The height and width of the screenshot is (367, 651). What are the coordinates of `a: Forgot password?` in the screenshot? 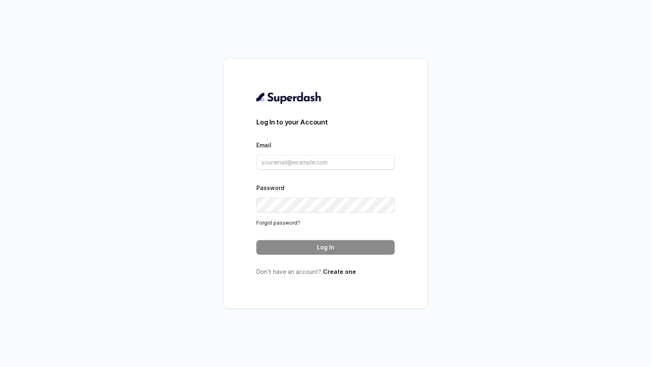 It's located at (278, 223).